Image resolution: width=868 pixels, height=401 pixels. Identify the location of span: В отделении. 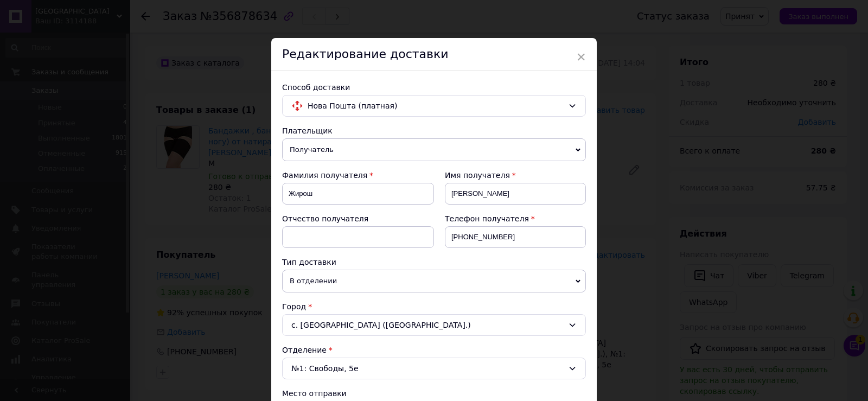
(434, 281).